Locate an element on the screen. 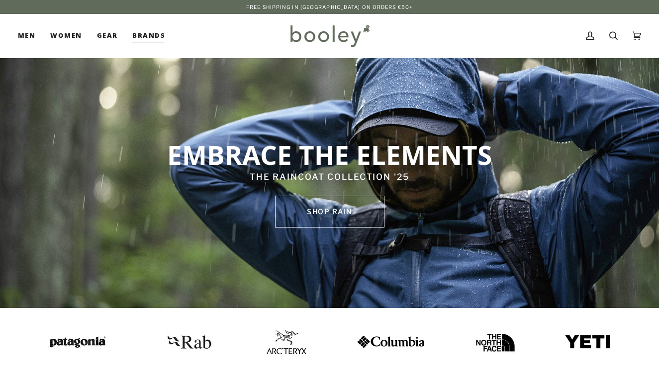 Image resolution: width=659 pixels, height=379 pixels. div: Brands is located at coordinates (149, 36).